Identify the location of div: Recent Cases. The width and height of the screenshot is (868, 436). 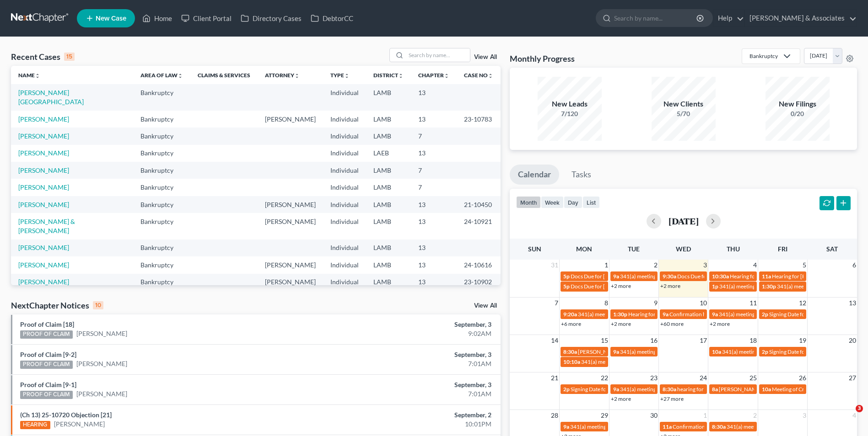
(43, 57).